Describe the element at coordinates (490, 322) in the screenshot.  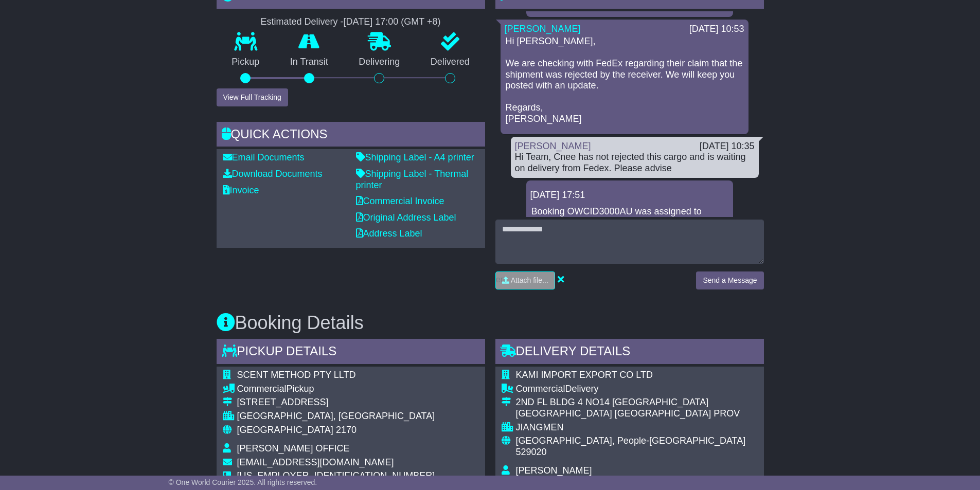
I see `h3: Booking Details` at that location.